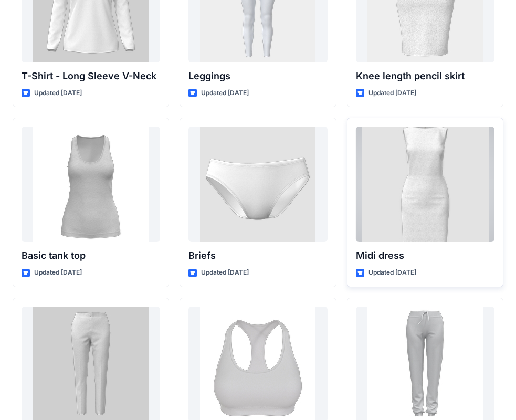 The height and width of the screenshot is (420, 516). What do you see at coordinates (91, 256) in the screenshot?
I see `p: Basic tank top` at bounding box center [91, 256].